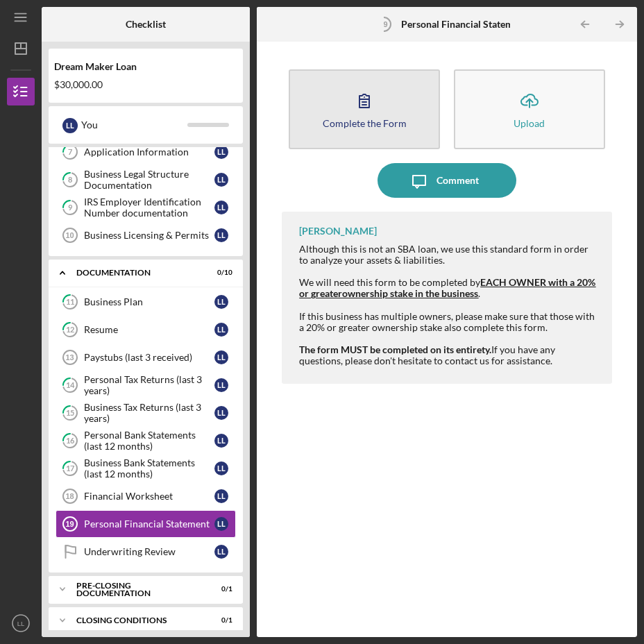 The width and height of the screenshot is (644, 644). What do you see at coordinates (146, 497) in the screenshot?
I see `a: 18Financial WorksheetLL` at bounding box center [146, 497].